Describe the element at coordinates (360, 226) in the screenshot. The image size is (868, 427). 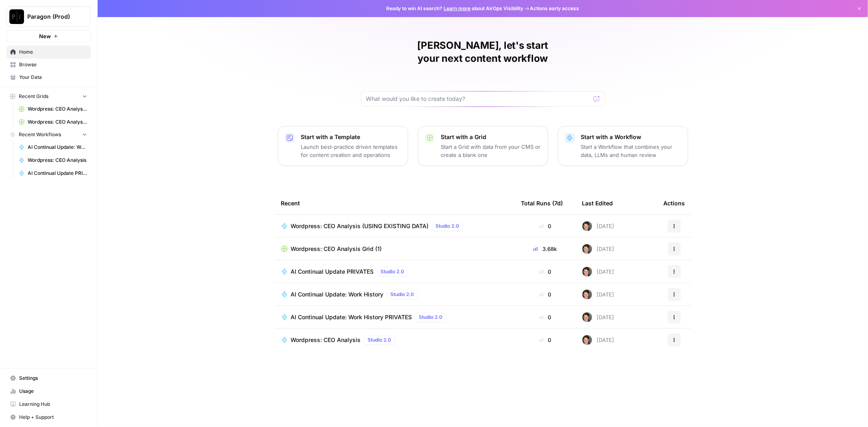
I see `span: Wordpress: CEO Analysis (USING EXISTING DATA)` at that location.